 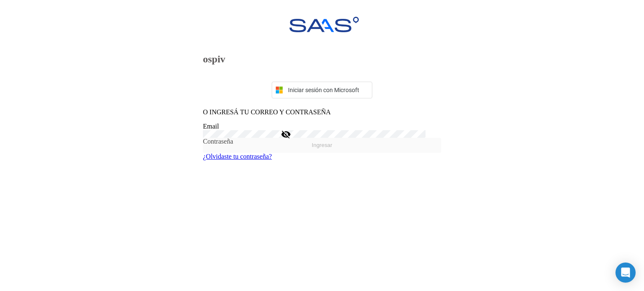 I want to click on mat-icon: visibility_off, so click(x=286, y=135).